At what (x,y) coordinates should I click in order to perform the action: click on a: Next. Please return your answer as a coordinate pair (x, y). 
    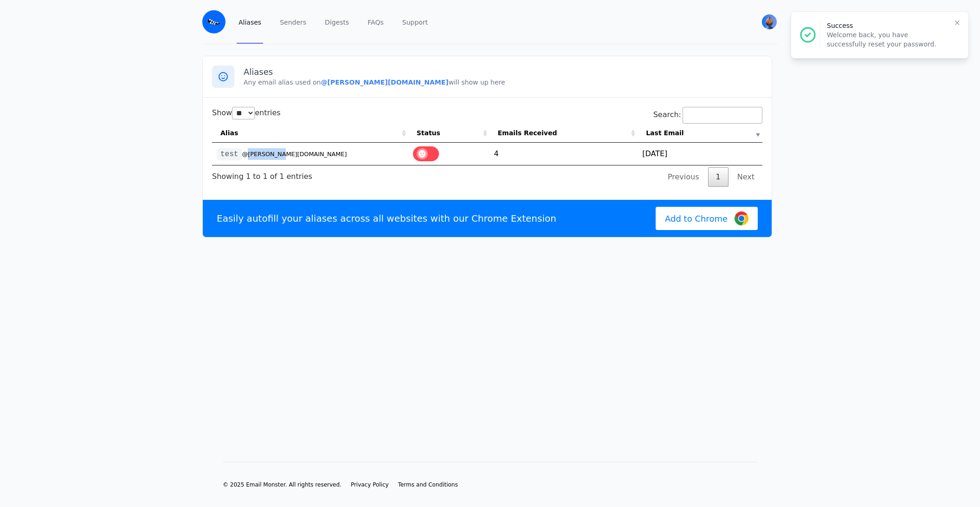
    Looking at the image, I should click on (746, 177).